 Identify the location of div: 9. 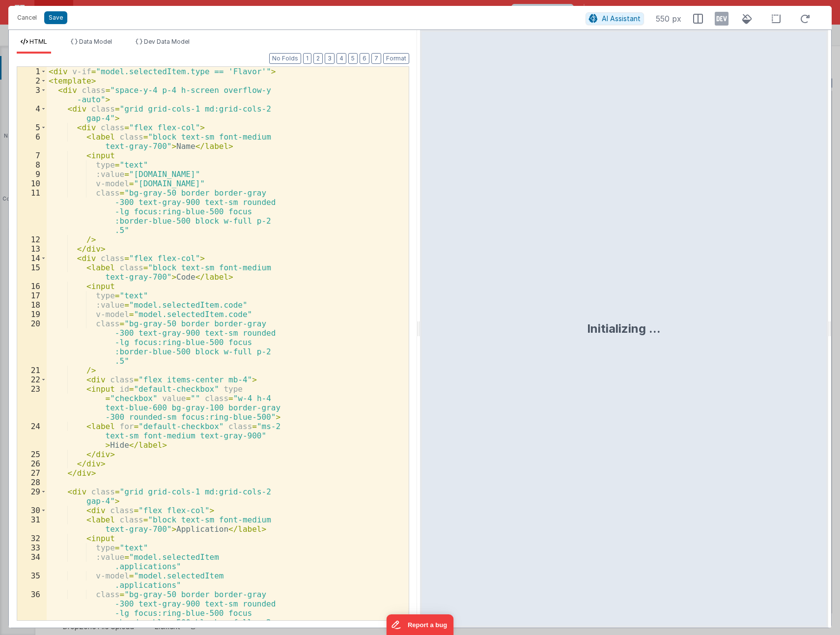
(32, 174).